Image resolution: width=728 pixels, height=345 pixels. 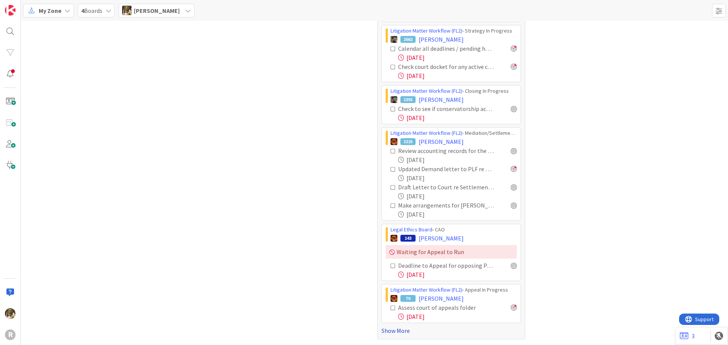 I want to click on a: 3, so click(x=687, y=336).